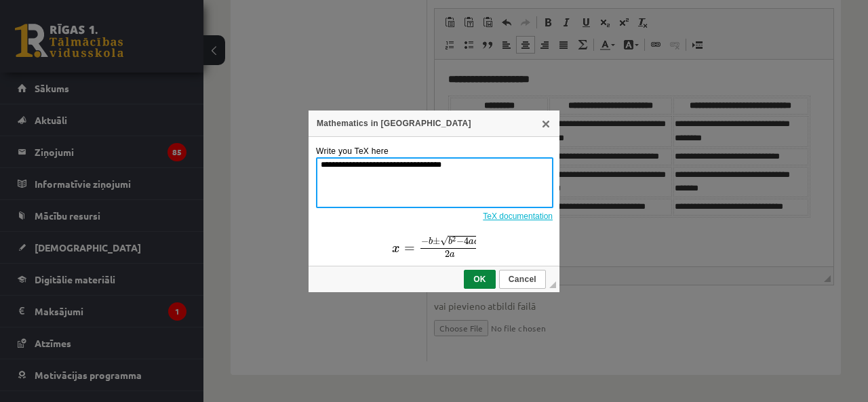 The width and height of the screenshot is (868, 402). Describe the element at coordinates (522, 280) in the screenshot. I see `a: Cancel` at that location.